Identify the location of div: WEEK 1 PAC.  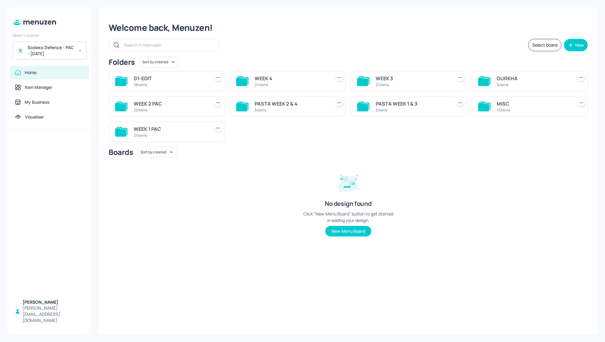
(170, 129).